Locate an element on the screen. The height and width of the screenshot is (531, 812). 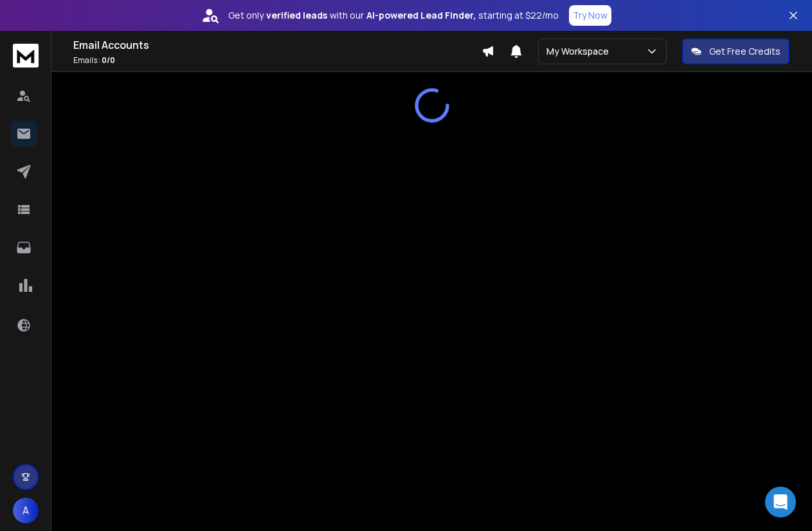
strong: AI-powered Lead Finder, is located at coordinates (421, 15).